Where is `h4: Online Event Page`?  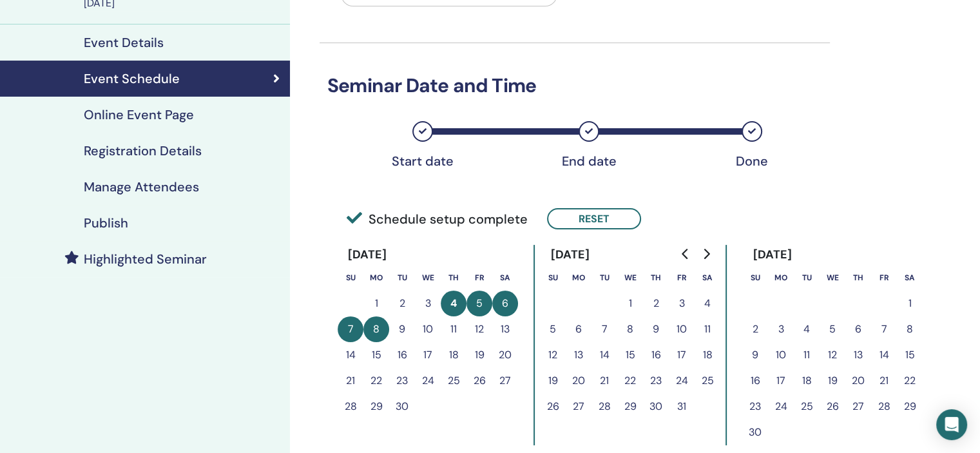 h4: Online Event Page is located at coordinates (138, 115).